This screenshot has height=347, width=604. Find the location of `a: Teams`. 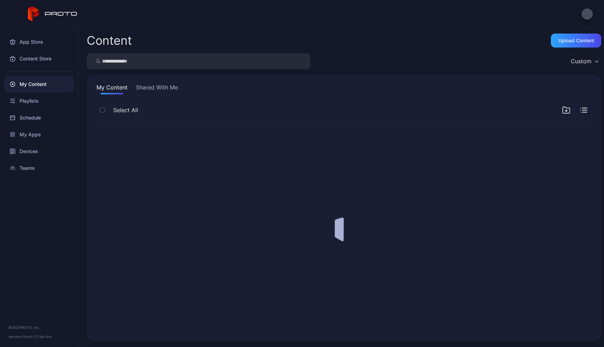

a: Teams is located at coordinates (39, 168).